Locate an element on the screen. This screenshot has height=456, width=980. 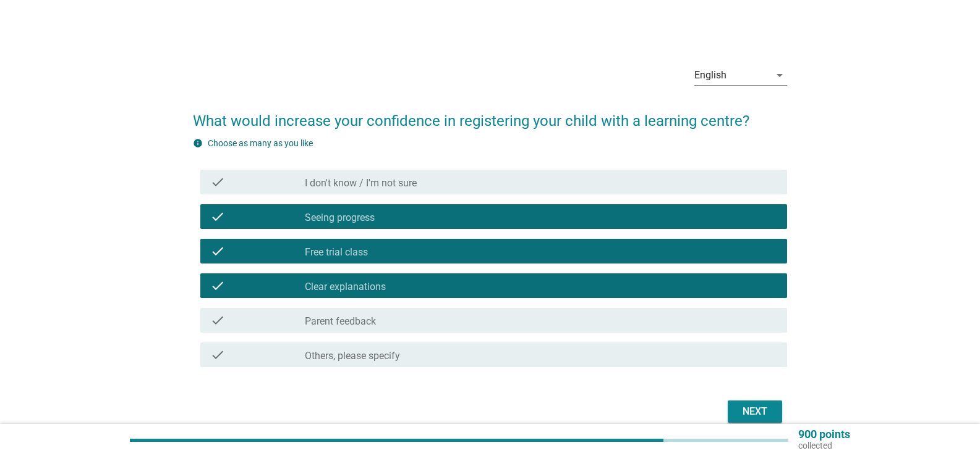
label: I don't know / I'm not sure is located at coordinates (361, 184).